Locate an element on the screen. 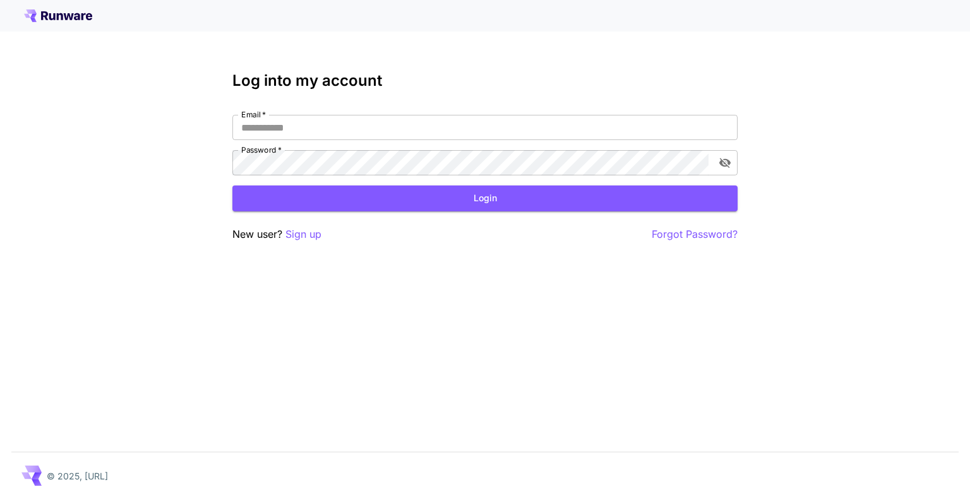  p: Forgot Password? is located at coordinates (695, 234).